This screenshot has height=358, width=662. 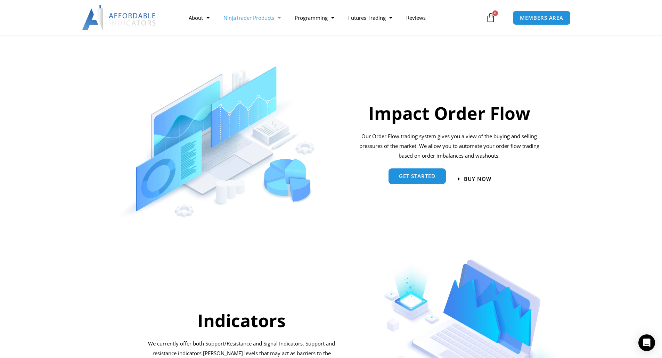 I want to click on a: About, so click(x=199, y=18).